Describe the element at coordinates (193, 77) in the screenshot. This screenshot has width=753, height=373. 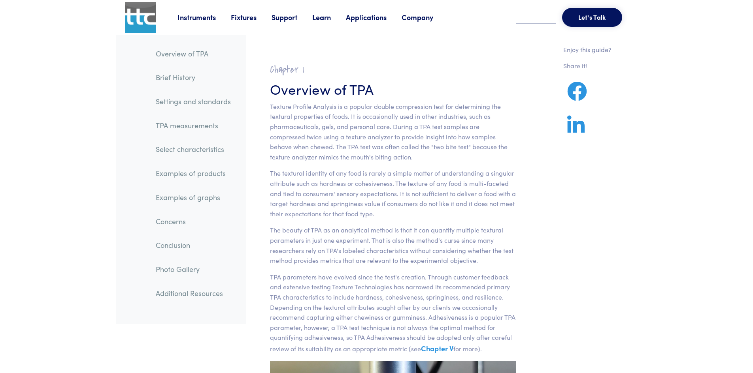
I see `a: Brief History` at that location.